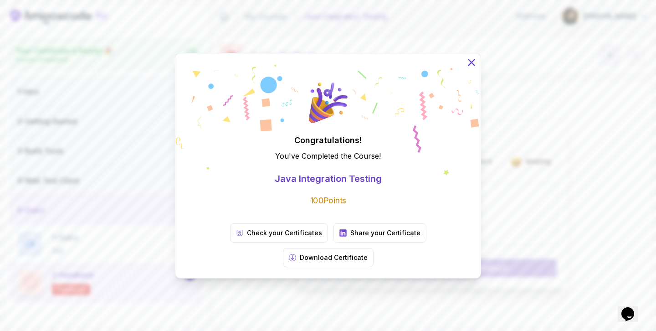  Describe the element at coordinates (334, 258) in the screenshot. I see `p: Download Certificate` at that location.